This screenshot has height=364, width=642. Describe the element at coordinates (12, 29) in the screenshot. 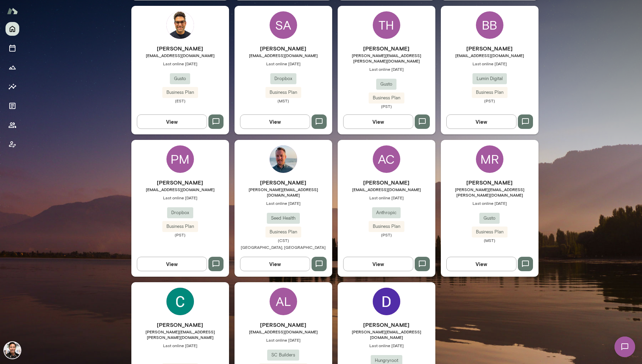

I see `button: Home` at that location.